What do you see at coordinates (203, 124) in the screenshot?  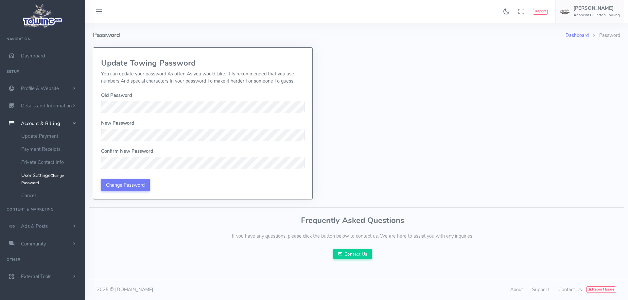 I see `dt: New Password` at bounding box center [203, 124].